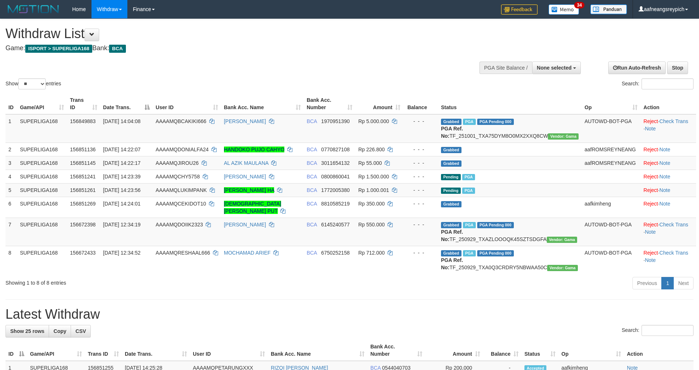 The image size is (699, 370). Describe the element at coordinates (336, 253) in the screenshot. I see `span: Copy 6750252158 to clipboard` at that location.